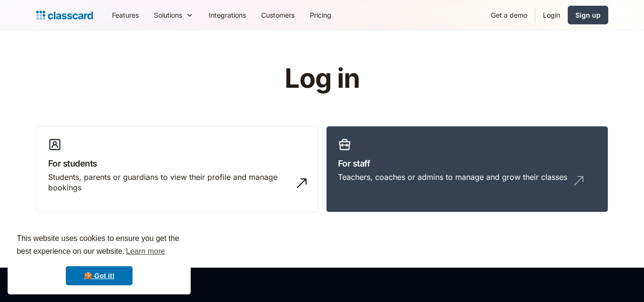 Image resolution: width=644 pixels, height=302 pixels. Describe the element at coordinates (64, 15) in the screenshot. I see `a: home` at that location.